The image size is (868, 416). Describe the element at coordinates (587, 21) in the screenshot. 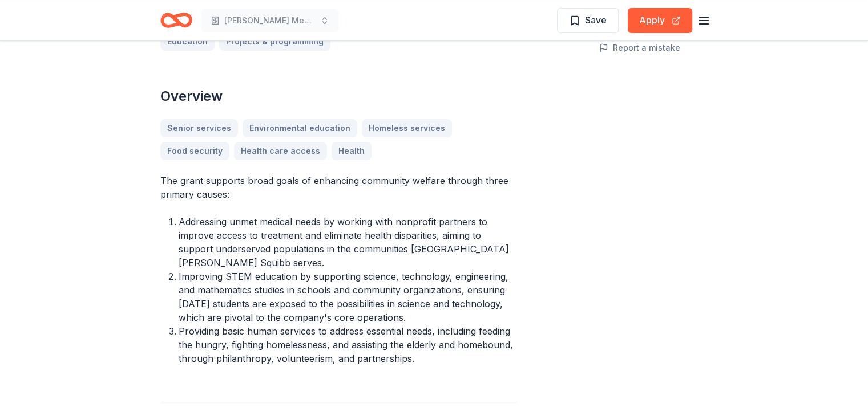

I see `button: Save` at that location.